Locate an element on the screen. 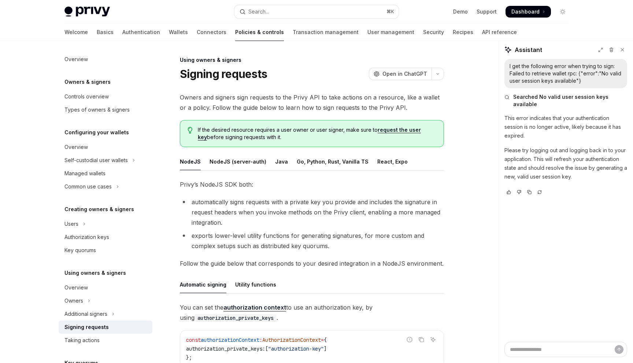  h5: Creating owners & signers is located at coordinates (99, 209).